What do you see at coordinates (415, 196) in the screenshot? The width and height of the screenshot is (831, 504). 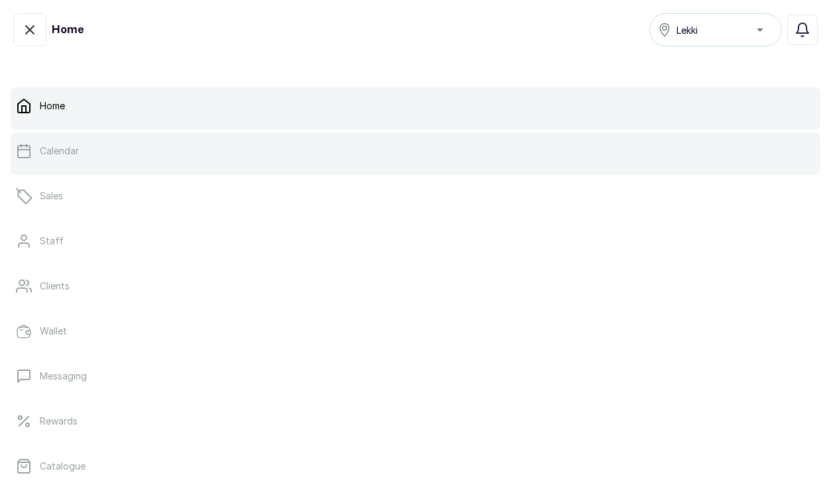 I see `a: Sales` at bounding box center [415, 196].